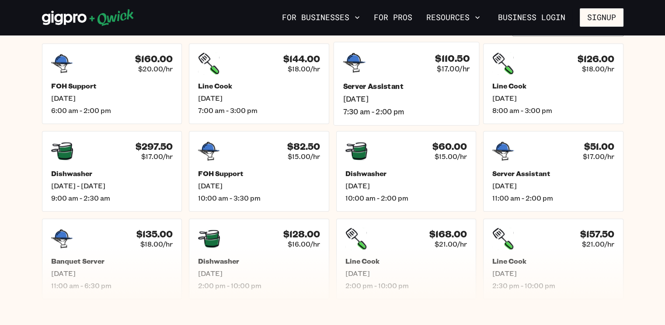  Describe the element at coordinates (453, 17) in the screenshot. I see `button: Resources` at that location.